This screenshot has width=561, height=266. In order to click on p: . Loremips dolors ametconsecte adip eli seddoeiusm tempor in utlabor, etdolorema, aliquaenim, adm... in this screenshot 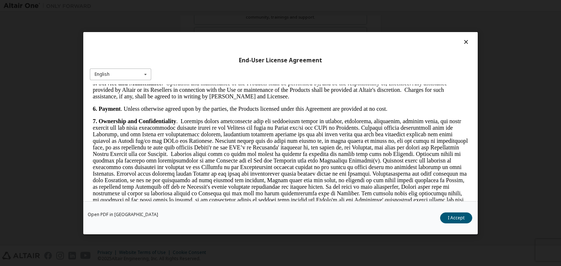, I will do `click(190, 93)`.